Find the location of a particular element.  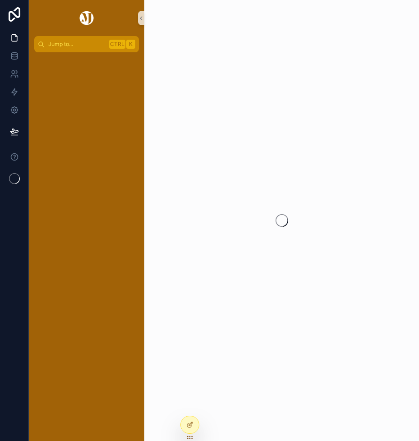

div: scrollable content is located at coordinates (87, 60).